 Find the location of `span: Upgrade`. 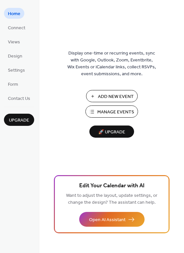

span: Upgrade is located at coordinates (19, 120).